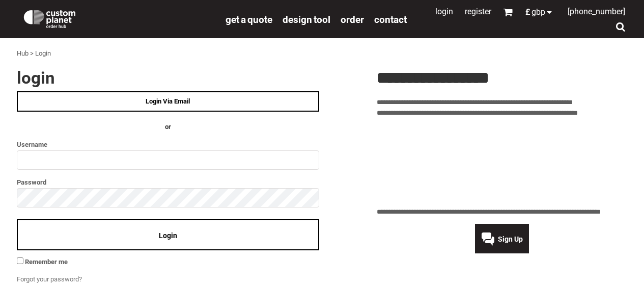  I want to click on span: Login Via Email, so click(167, 101).